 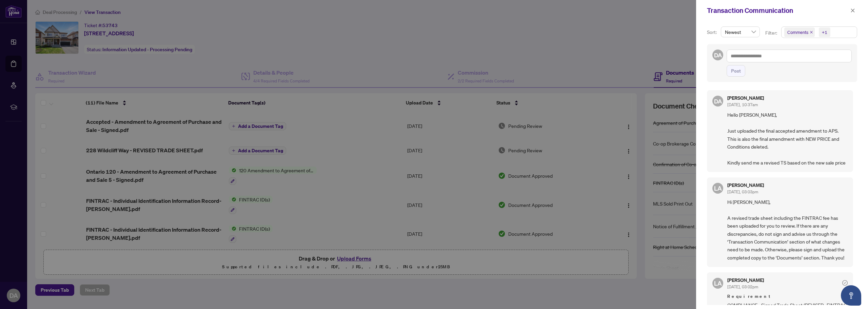 What do you see at coordinates (845, 283) in the screenshot?
I see `span: check-circle` at bounding box center [845, 283].